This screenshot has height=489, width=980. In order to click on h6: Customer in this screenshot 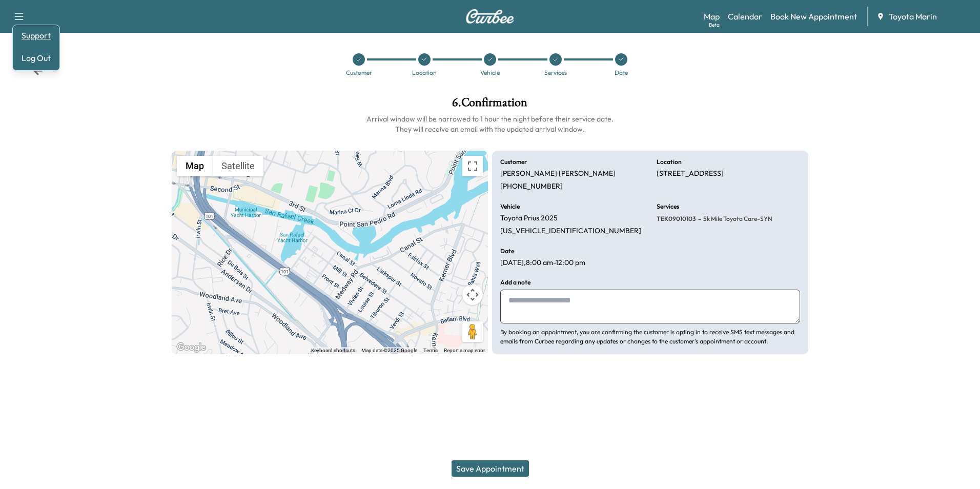, I will do `click(513, 162)`.